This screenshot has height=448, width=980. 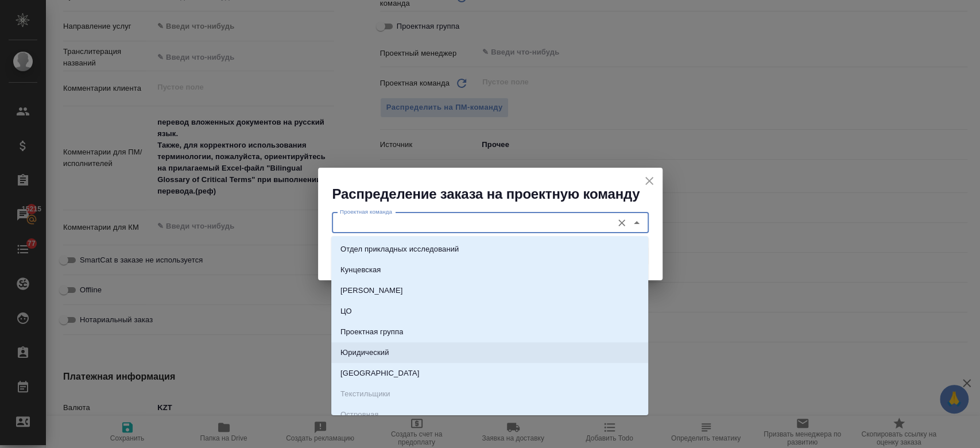 What do you see at coordinates (346, 311) in the screenshot?
I see `p: ЦО` at bounding box center [346, 311].